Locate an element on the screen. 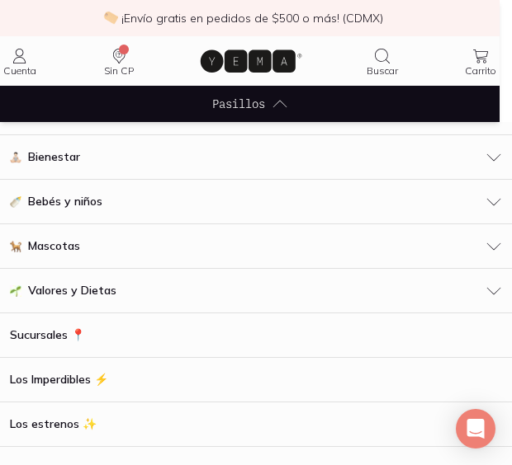 The image size is (512, 465). img: Bebés y niños is located at coordinates (16, 202).